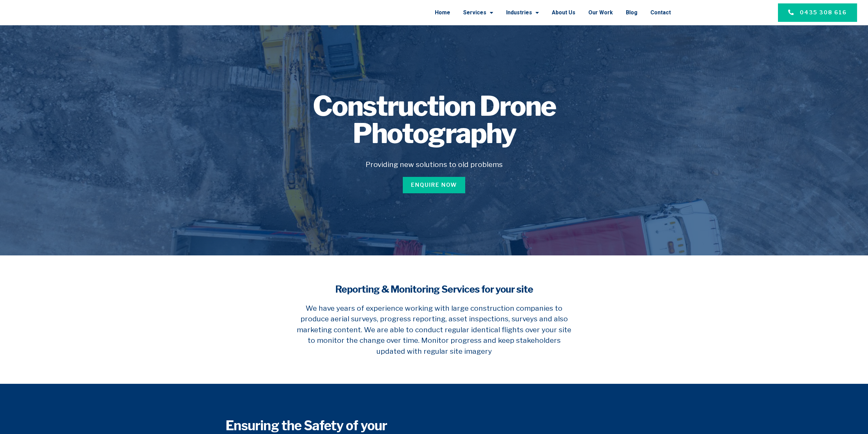 The image size is (868, 434). Describe the element at coordinates (563, 13) in the screenshot. I see `a: About Us` at that location.